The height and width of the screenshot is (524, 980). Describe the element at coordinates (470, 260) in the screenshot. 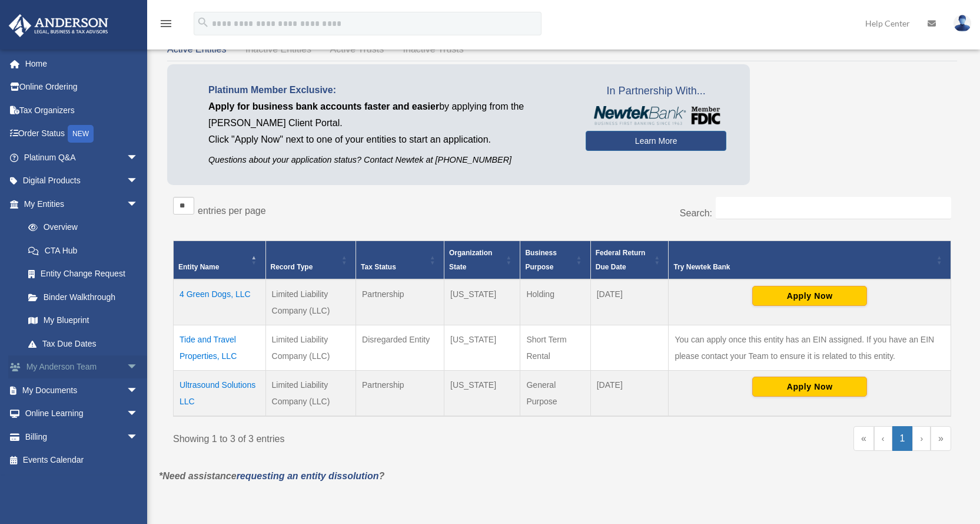

I see `span: Organization State` at that location.